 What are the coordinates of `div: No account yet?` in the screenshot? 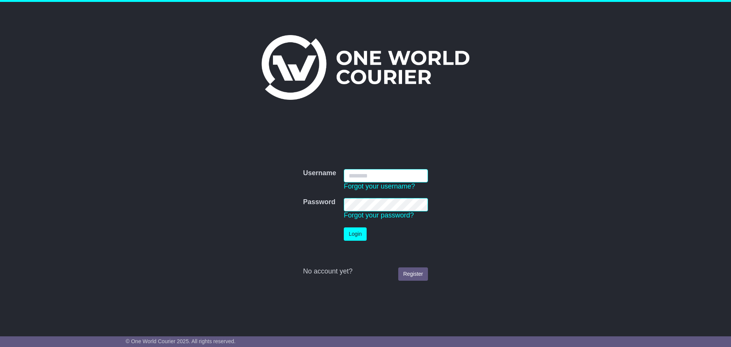 It's located at (366, 272).